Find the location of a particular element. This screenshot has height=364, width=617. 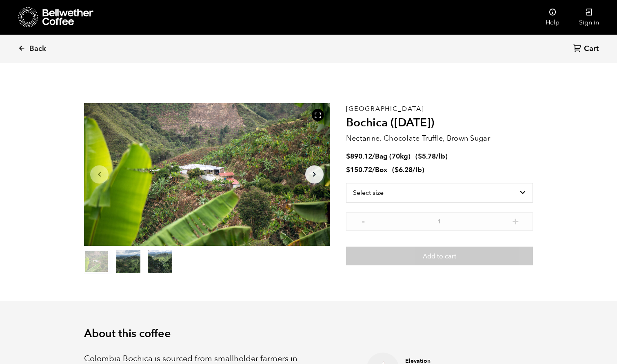

button: Add to cart is located at coordinates (440, 256).